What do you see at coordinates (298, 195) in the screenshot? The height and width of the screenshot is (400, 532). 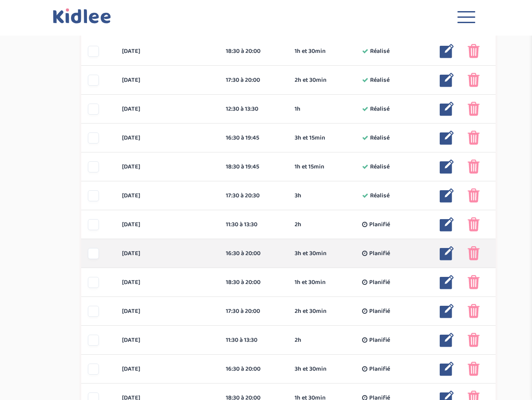 I see `span: 3h` at bounding box center [298, 195].